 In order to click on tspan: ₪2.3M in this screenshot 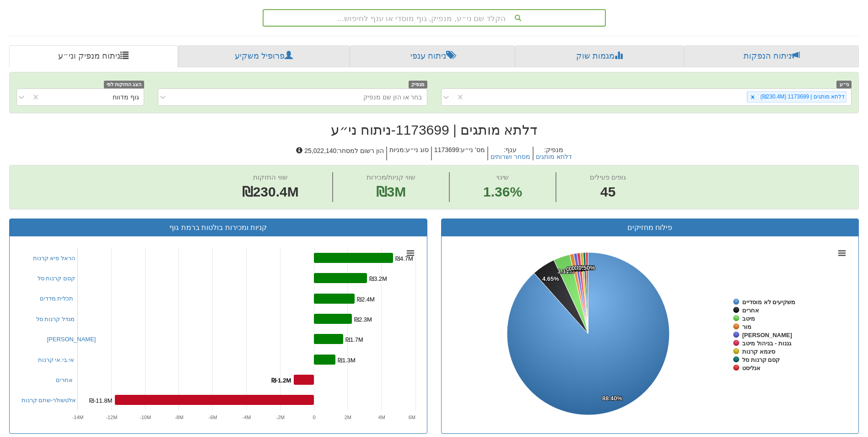, I will do `click(363, 319)`.